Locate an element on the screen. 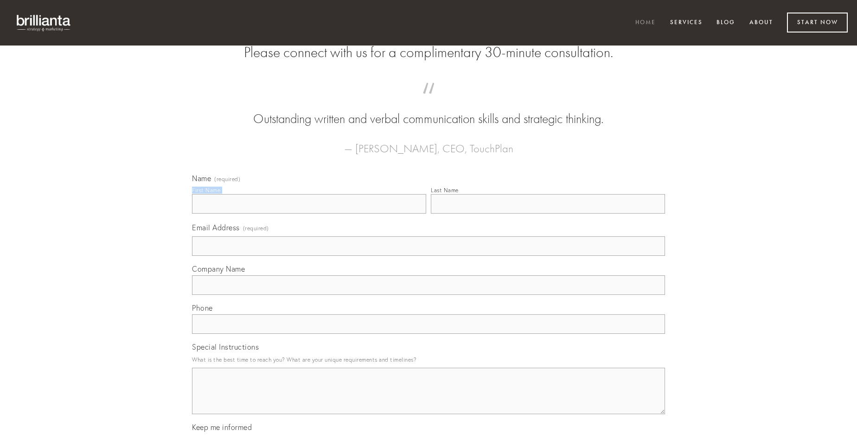 This screenshot has height=436, width=857. div: Last Name is located at coordinates (445, 190).